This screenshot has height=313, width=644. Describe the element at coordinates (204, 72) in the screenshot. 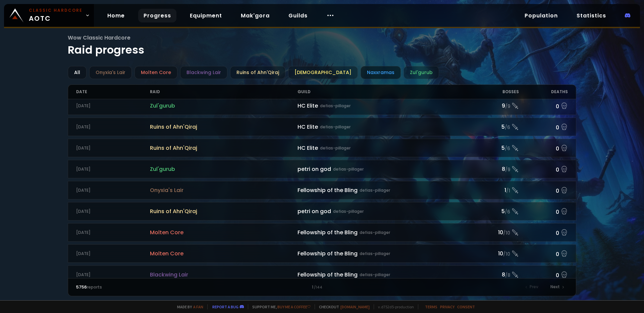

I see `div: Blackwing Lair` at that location.